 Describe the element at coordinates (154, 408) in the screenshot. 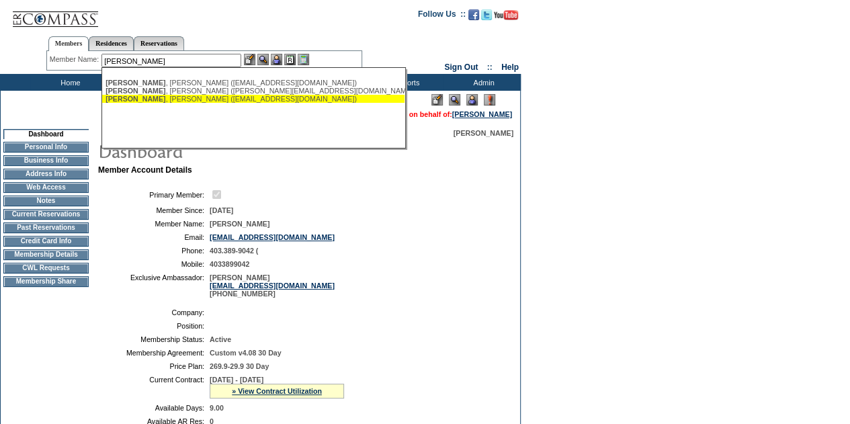

I see `td: Available Days:` at that location.